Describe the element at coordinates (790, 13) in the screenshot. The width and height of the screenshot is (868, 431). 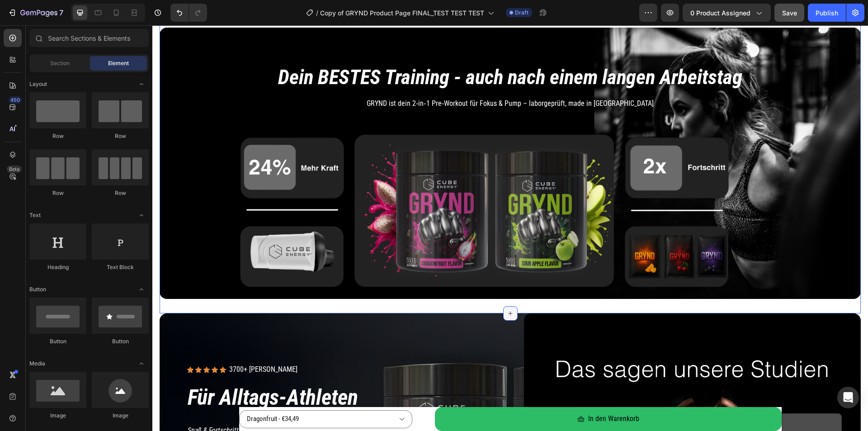
I see `button: Save` at that location.